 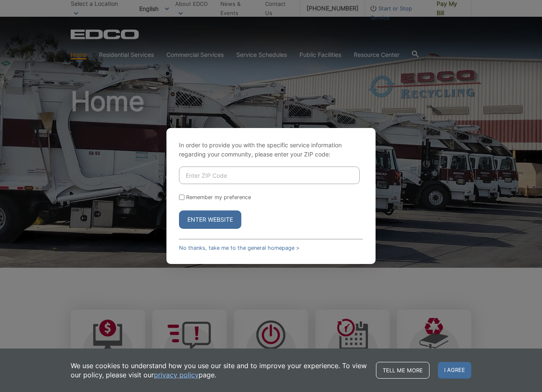 I want to click on label: Remember my preference, so click(x=218, y=197).